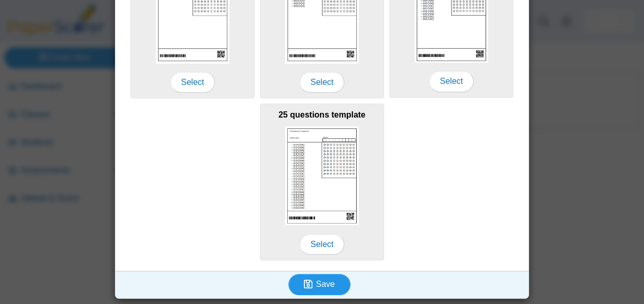  I want to click on b: 25 questions template, so click(322, 114).